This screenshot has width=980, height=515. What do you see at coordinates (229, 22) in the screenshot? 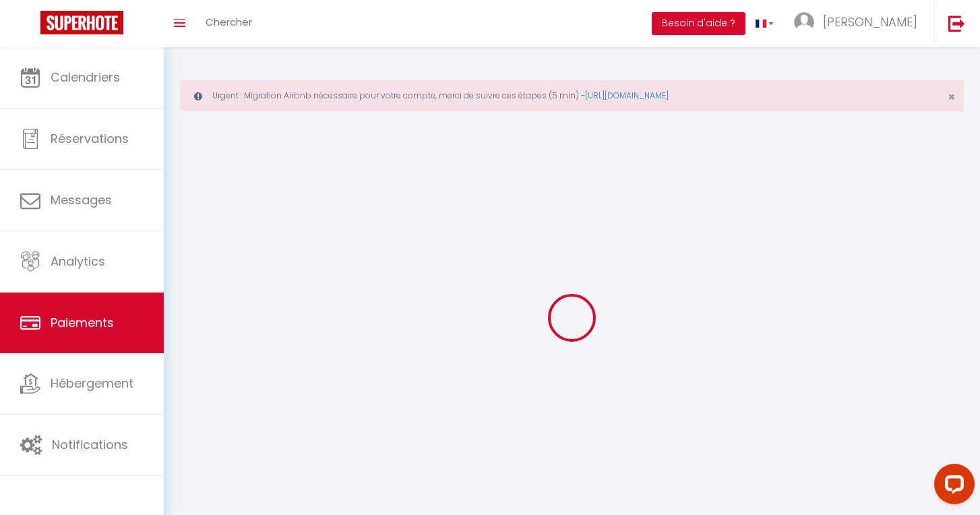
I see `span: Chercher` at bounding box center [229, 22].